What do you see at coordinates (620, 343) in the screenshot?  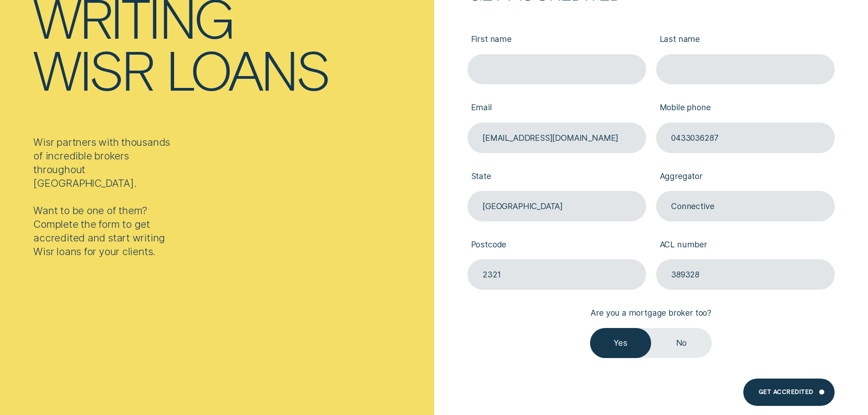 I see `label: Yes` at bounding box center [620, 343].